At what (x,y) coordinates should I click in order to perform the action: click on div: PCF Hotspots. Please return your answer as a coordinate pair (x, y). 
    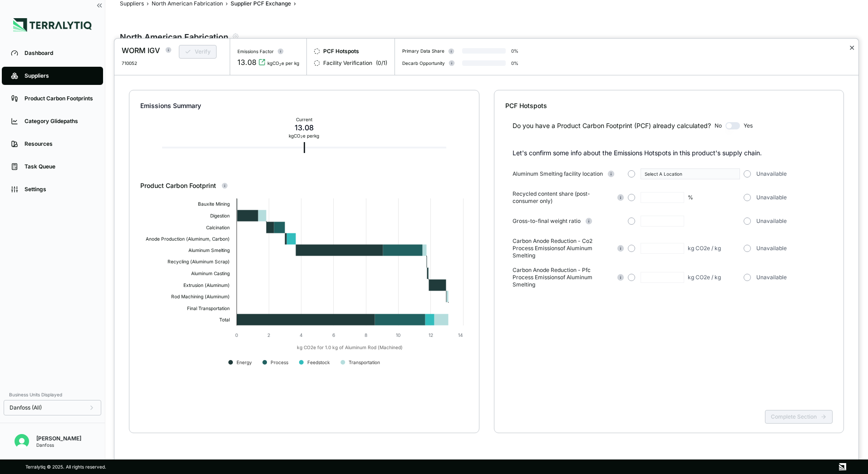
    Looking at the image, I should click on (670, 106).